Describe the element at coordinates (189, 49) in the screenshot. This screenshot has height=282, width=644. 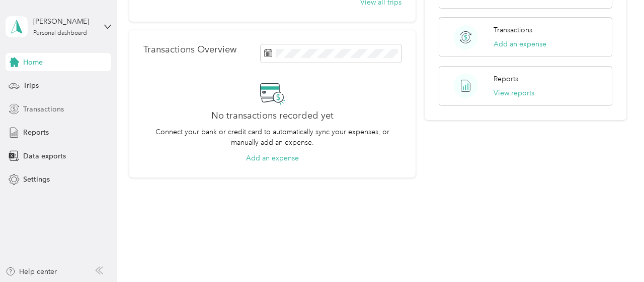
I see `p: Transactions Overview` at that location.